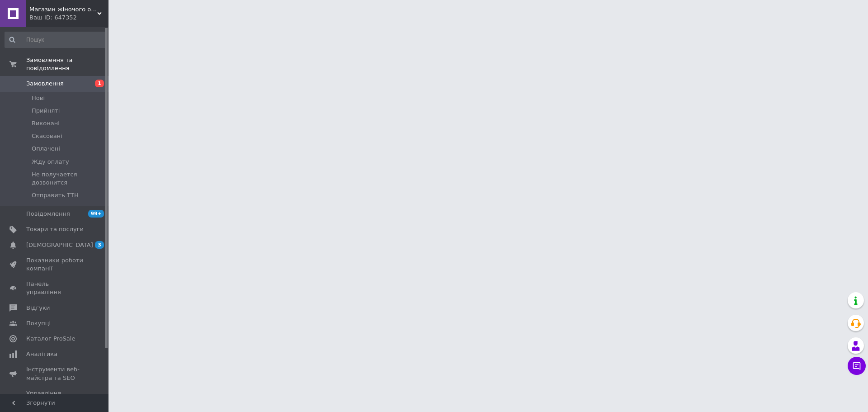  Describe the element at coordinates (96, 213) in the screenshot. I see `span: 99+` at that location.